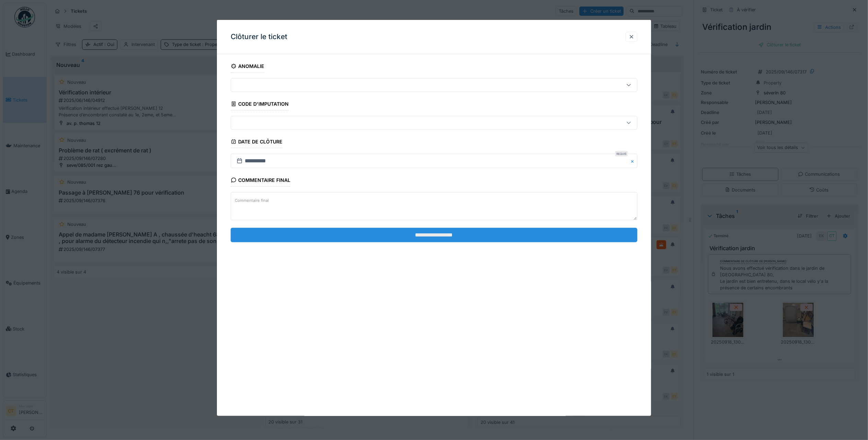 This screenshot has width=868, height=440. I want to click on h3: Clôturer le ticket, so click(259, 37).